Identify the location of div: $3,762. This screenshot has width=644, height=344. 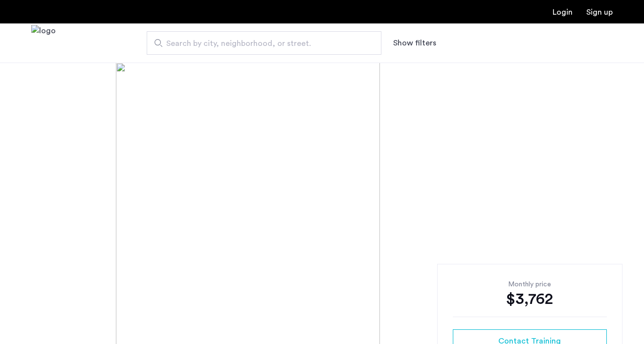
(530, 299).